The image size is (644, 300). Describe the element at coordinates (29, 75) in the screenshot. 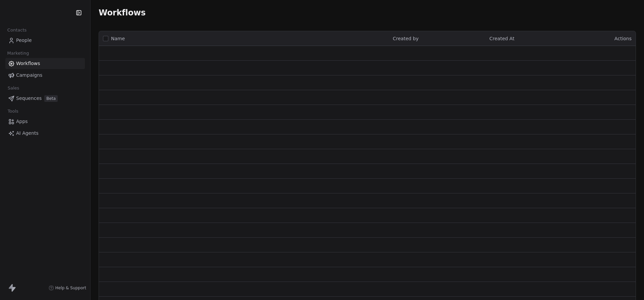

I see `span: Campaigns` at that location.